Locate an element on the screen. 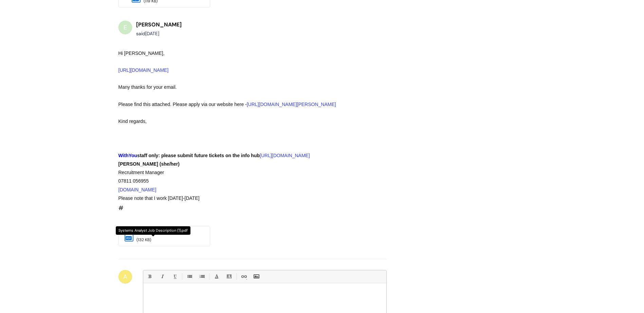 This screenshot has width=644, height=313. a: Italic (Ctrl-I) is located at coordinates (162, 277).